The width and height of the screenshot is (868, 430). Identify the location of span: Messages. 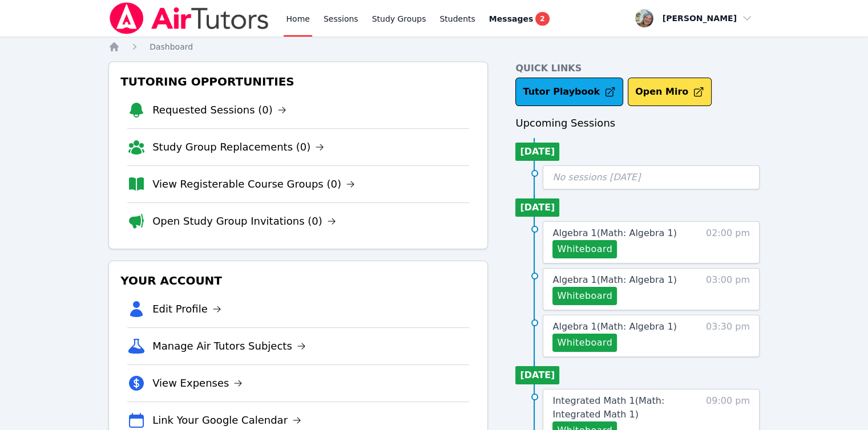
(511, 18).